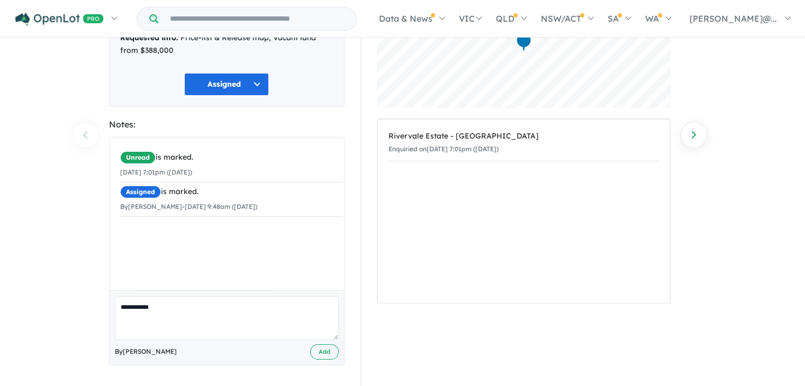 The width and height of the screenshot is (805, 386). Describe the element at coordinates (227, 44) in the screenshot. I see `div: Price-list & Release map, Vacant land from $388,000` at that location.